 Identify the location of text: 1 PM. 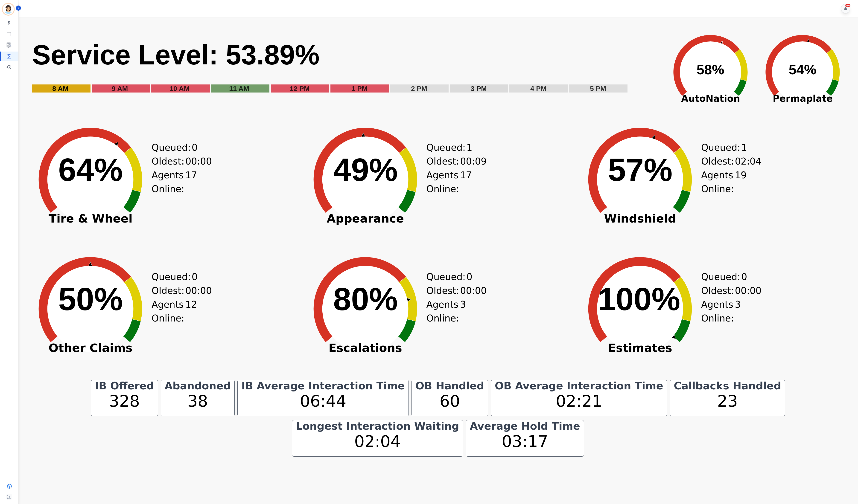
(359, 88).